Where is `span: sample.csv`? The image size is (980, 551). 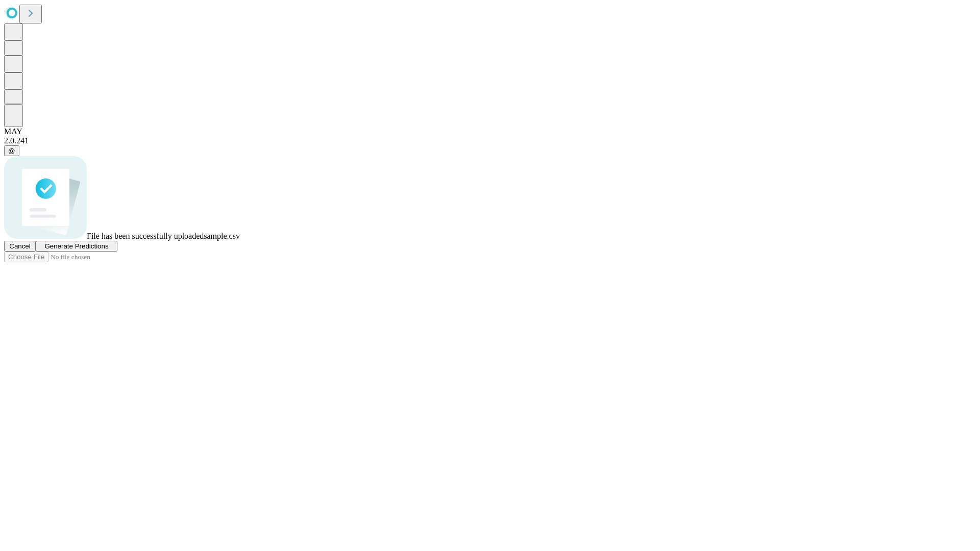 span: sample.csv is located at coordinates (222, 236).